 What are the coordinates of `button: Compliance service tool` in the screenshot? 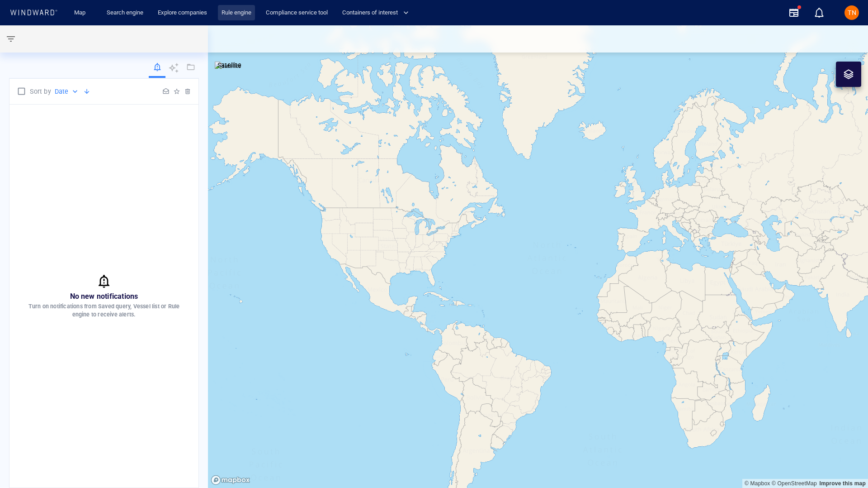 It's located at (296, 13).